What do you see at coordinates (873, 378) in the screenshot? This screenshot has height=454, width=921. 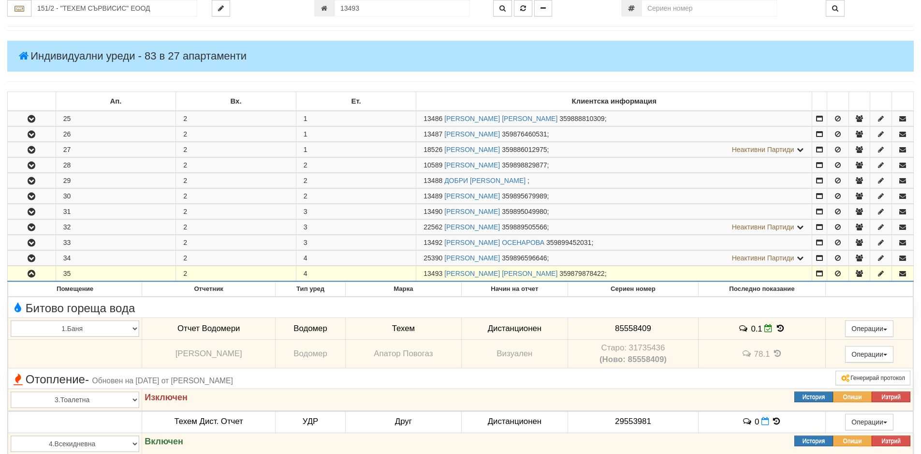 I see `button: Генерирай протокол` at bounding box center [873, 378].